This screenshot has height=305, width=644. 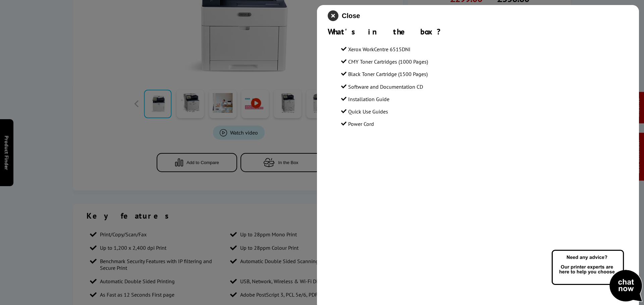 What do you see at coordinates (478, 32) in the screenshot?
I see `div: What's in the box?` at bounding box center [478, 32].